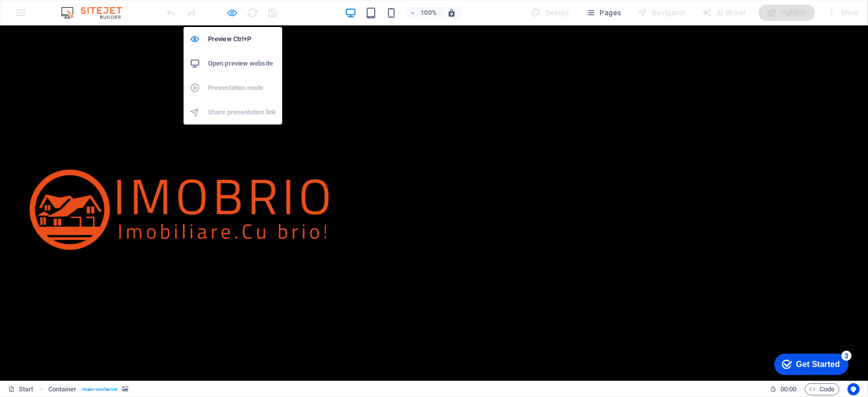  I want to click on a: Click to cancel selection. Double-click to open Pages, so click(21, 389).